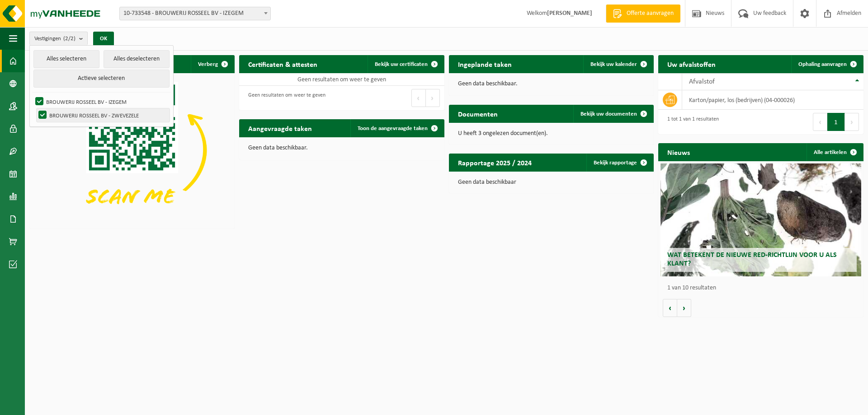 The width and height of the screenshot is (868, 415). What do you see at coordinates (643, 14) in the screenshot?
I see `a: Offerte aanvragen` at bounding box center [643, 14].